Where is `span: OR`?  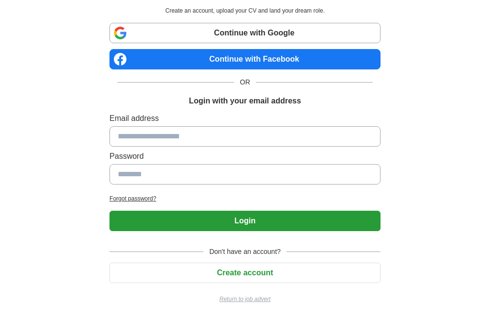
span: OR is located at coordinates (245, 82).